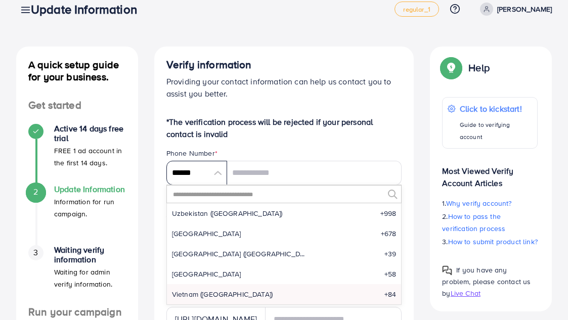 The image size is (568, 320). I want to click on h4: Waiting verify information, so click(90, 255).